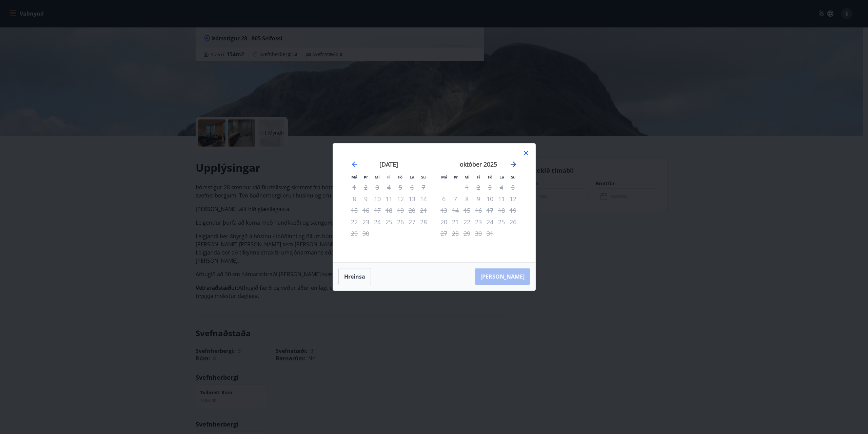 This screenshot has width=868, height=434. Describe the element at coordinates (354, 187) in the screenshot. I see `td: Not available. mánudagur, 1. september 2025` at that location.